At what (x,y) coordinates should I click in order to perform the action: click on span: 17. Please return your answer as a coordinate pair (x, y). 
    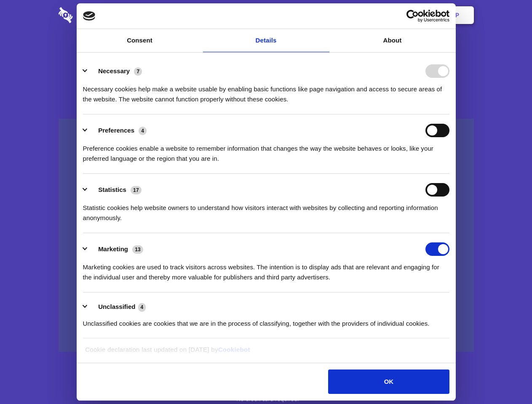
    Looking at the image, I should click on (136, 190).